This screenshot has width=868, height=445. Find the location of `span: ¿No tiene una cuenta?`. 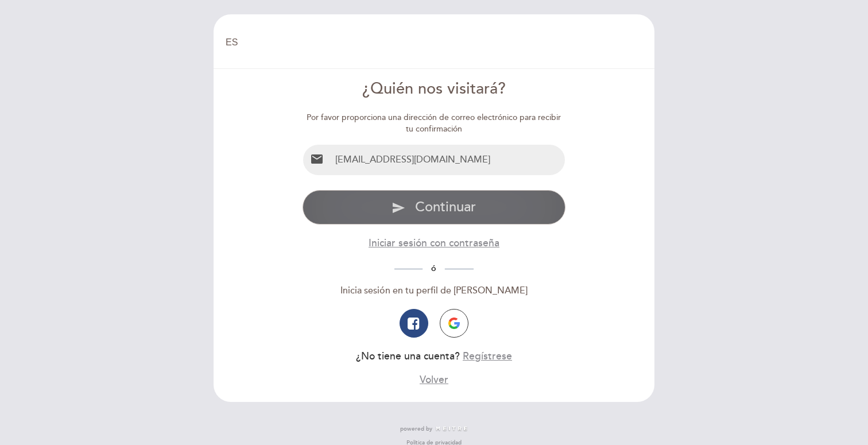

span: ¿No tiene una cuenta? is located at coordinates (408, 356).